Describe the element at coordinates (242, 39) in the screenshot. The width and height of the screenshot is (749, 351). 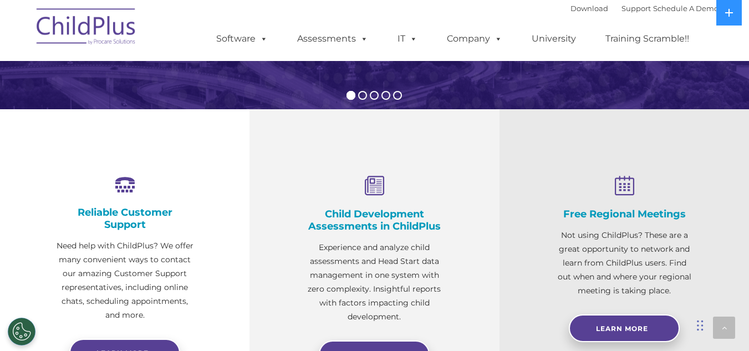
I see `a: Software` at that location.